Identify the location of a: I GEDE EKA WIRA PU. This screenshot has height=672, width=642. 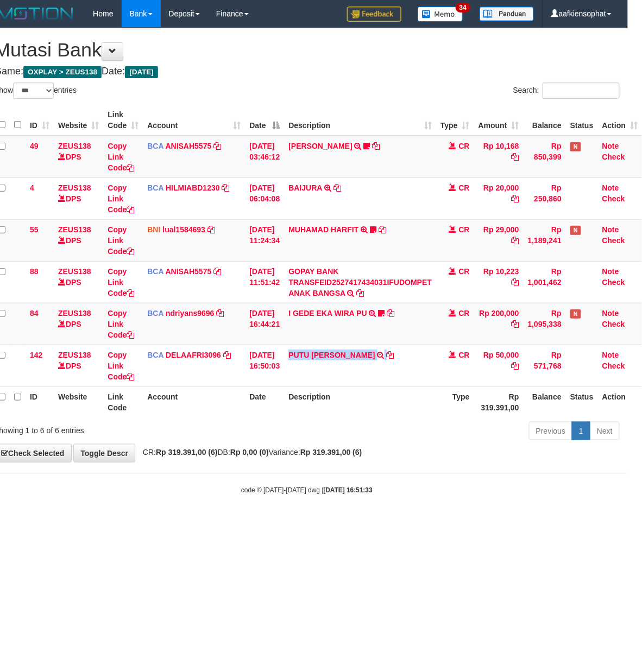
(328, 314).